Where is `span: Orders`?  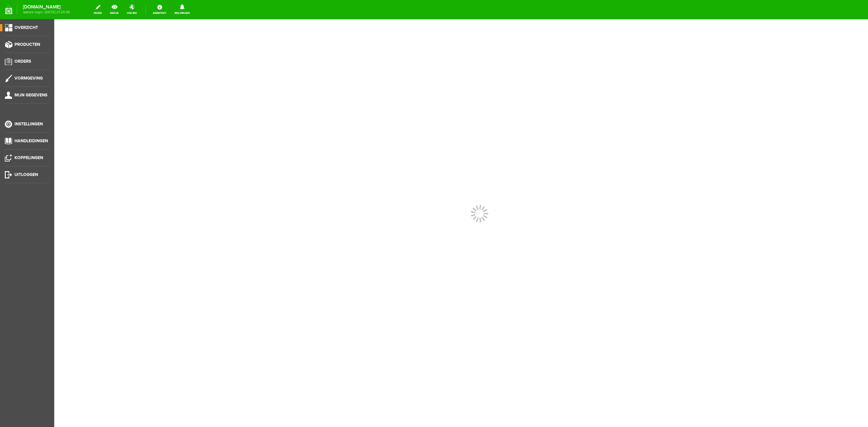 span: Orders is located at coordinates (22, 61).